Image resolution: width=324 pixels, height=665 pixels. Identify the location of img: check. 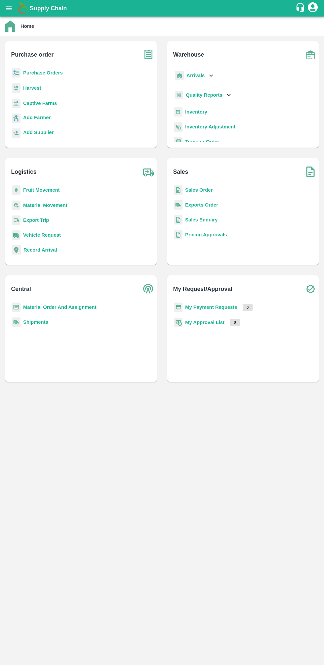
(311, 289).